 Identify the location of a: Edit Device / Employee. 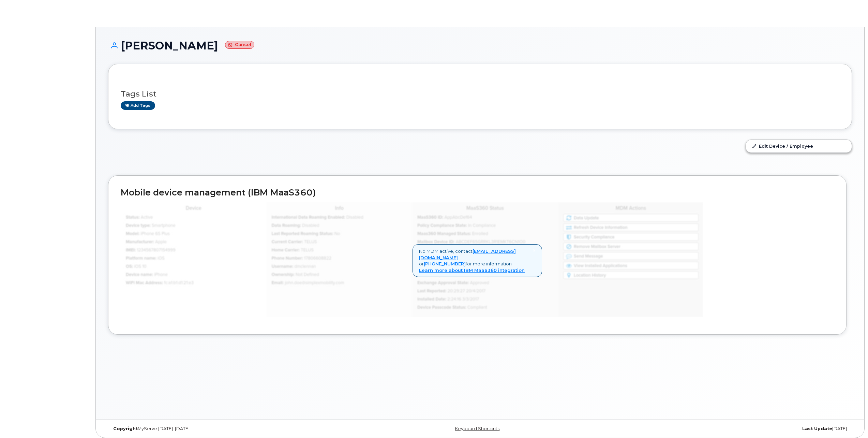
(799, 146).